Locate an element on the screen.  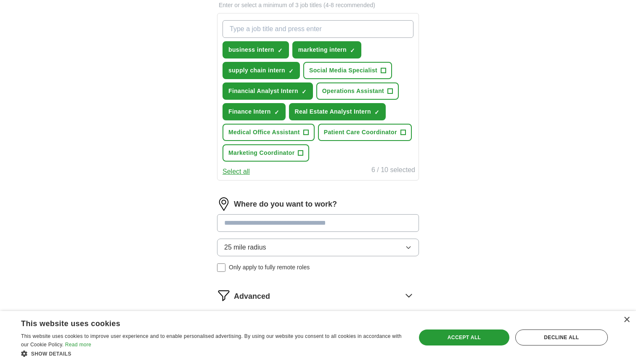
span: marketing intern is located at coordinates (322, 50).